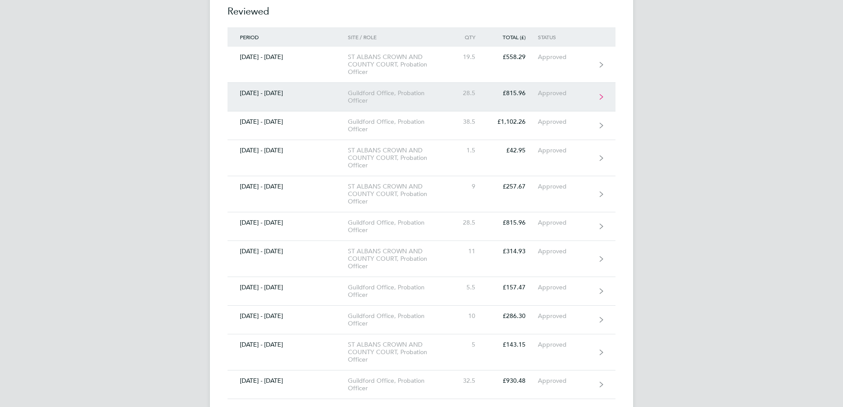  I want to click on div: 38.5, so click(468, 122).